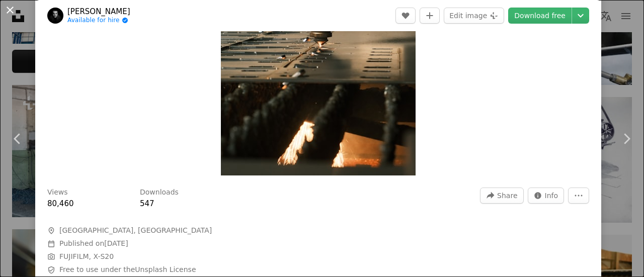 The height and width of the screenshot is (277, 644). I want to click on span: Free to use under the, so click(128, 270).